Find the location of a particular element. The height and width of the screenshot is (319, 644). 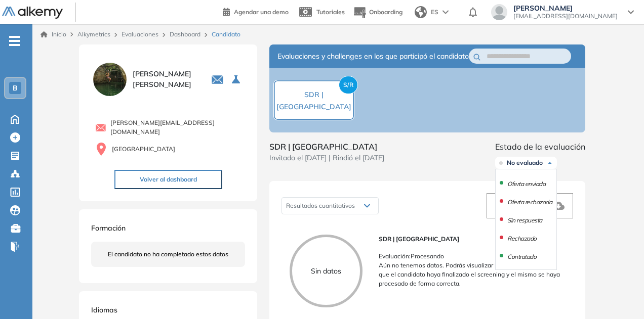

li: Oferta rechazada is located at coordinates (529, 203).